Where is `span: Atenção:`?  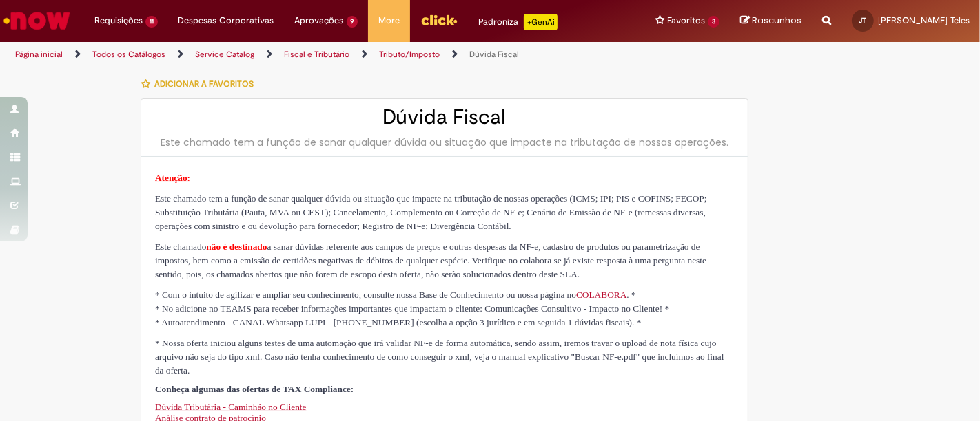
span: Atenção: is located at coordinates (172, 177).